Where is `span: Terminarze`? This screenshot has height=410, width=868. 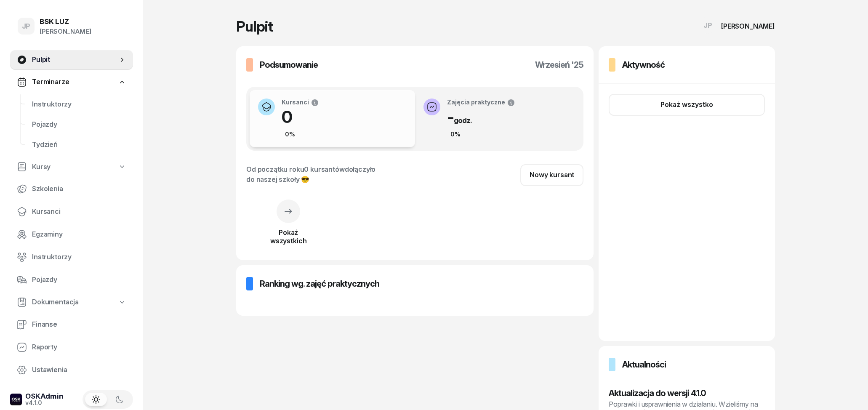 span: Terminarze is located at coordinates (50, 82).